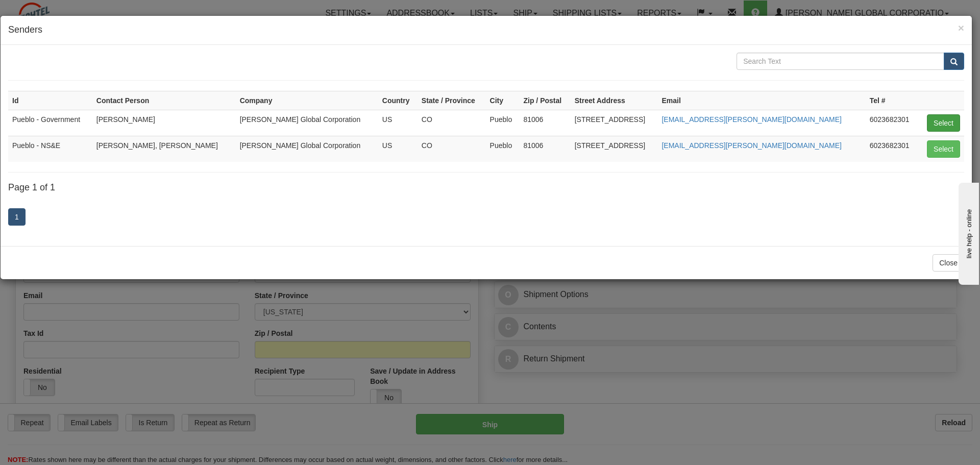 This screenshot has width=980, height=465. What do you see at coordinates (545, 100) in the screenshot?
I see `th: Zip / Postal` at bounding box center [545, 100].